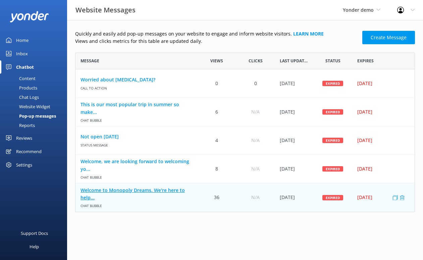 This screenshot has width=423, height=260. What do you see at coordinates (136, 194) in the screenshot?
I see `a: Welcome to Monopoly Dreams. We're here to help...` at bounding box center [136, 194].